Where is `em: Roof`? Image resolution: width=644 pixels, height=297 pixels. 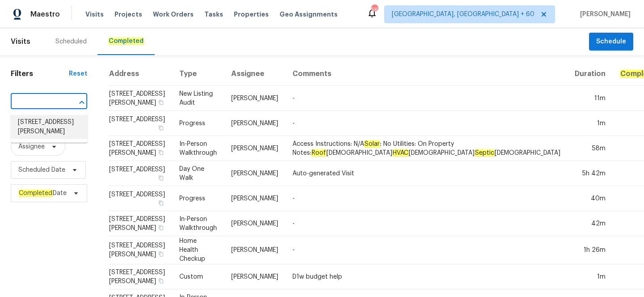
em: Roof is located at coordinates (319, 153).